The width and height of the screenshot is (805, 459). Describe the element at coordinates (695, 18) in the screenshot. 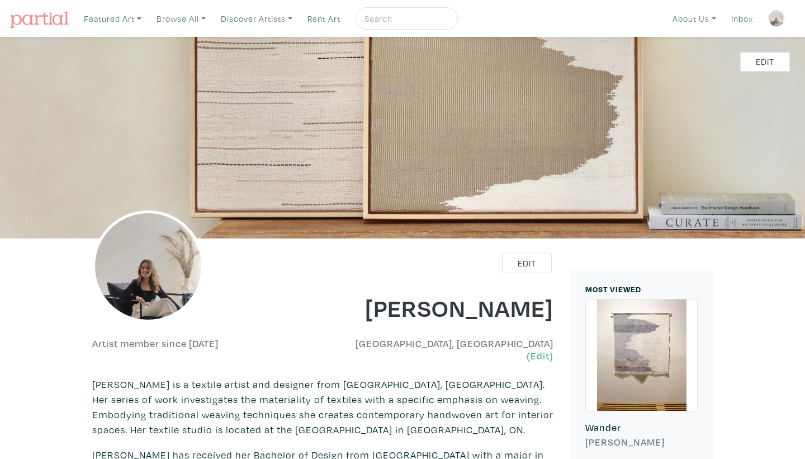

I see `a: About Us` at that location.